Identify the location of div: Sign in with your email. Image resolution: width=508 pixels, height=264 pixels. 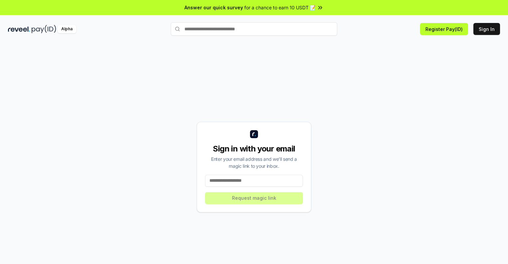
(254, 149).